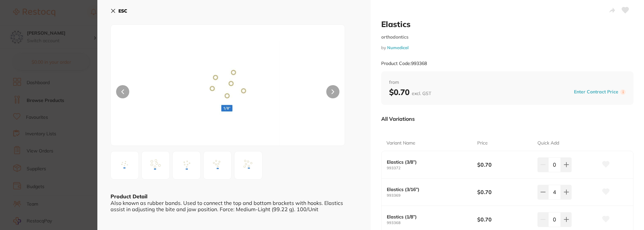 Image resolution: width=644 pixels, height=230 pixels. What do you see at coordinates (119, 11) in the screenshot?
I see `button: ESC` at bounding box center [119, 11].